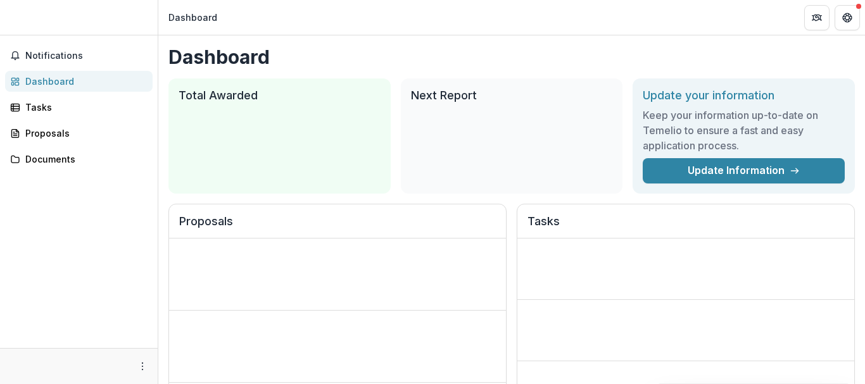 Image resolution: width=865 pixels, height=384 pixels. Describe the element at coordinates (78, 159) in the screenshot. I see `a: Documents` at that location.